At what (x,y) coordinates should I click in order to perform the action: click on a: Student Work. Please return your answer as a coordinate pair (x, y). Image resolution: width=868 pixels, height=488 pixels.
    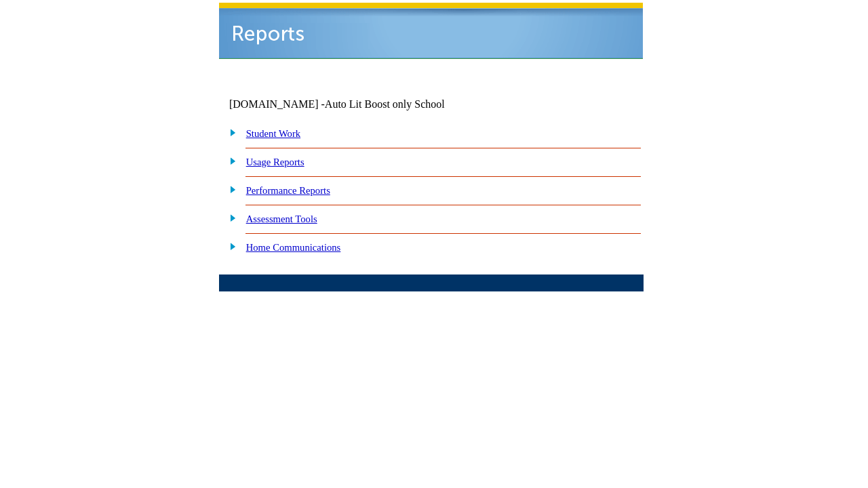
    Looking at the image, I should click on (273, 134).